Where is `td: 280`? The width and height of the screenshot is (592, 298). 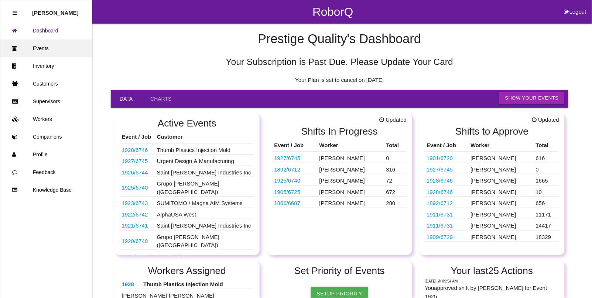
td: 280 is located at coordinates (395, 202).